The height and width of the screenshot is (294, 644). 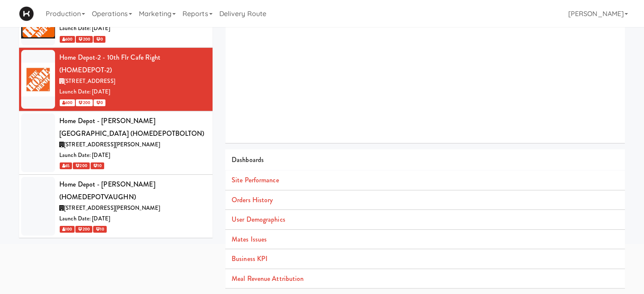 I want to click on a: Meal Revenue Attribution, so click(x=268, y=278).